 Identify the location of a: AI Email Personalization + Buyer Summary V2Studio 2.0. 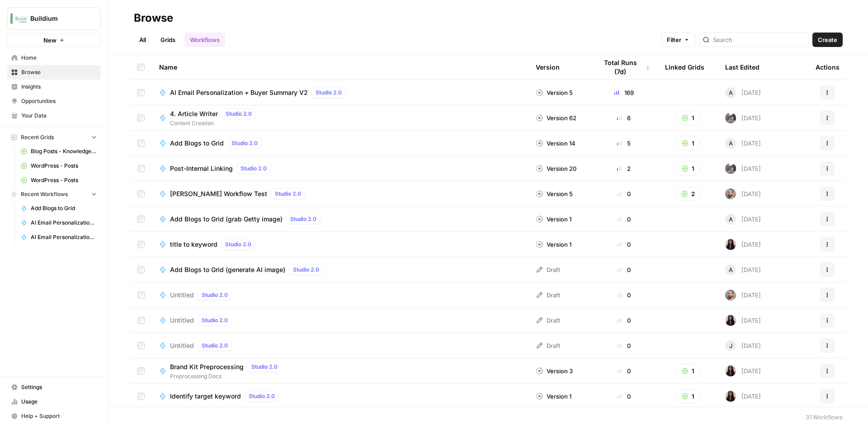
(340, 93).